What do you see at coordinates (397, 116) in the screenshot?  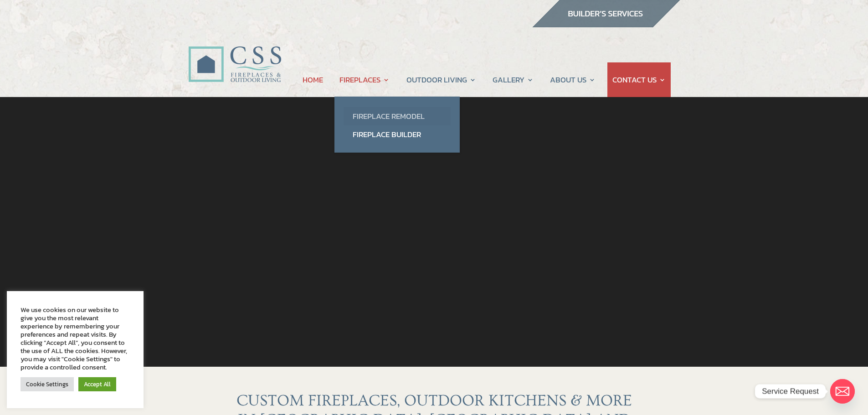 I see `a: Fireplace Remodel` at bounding box center [397, 116].